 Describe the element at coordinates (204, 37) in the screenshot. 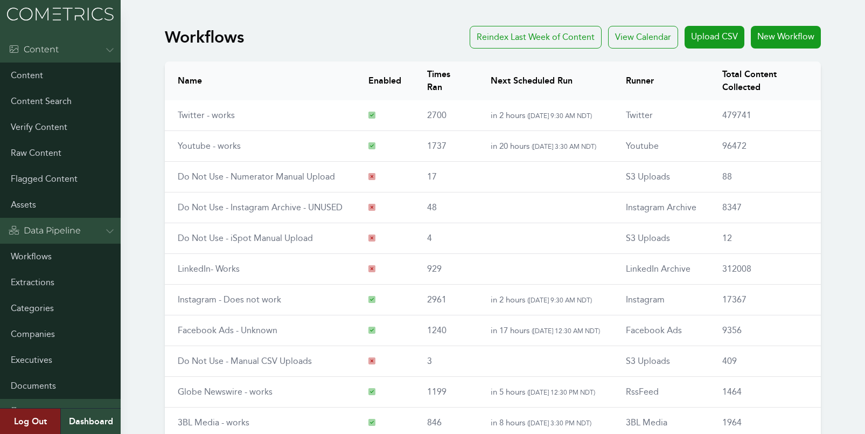

I see `h1: Workflows` at that location.